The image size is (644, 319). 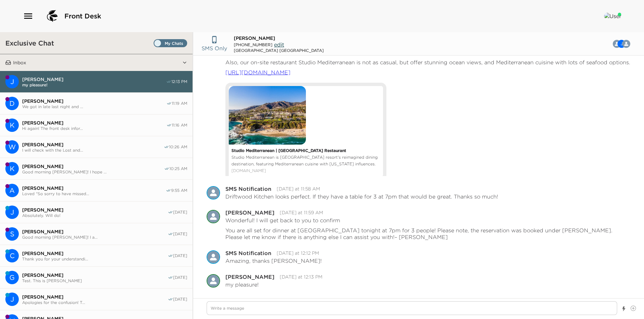 I want to click on div: Joe Medina, so click(x=12, y=299).